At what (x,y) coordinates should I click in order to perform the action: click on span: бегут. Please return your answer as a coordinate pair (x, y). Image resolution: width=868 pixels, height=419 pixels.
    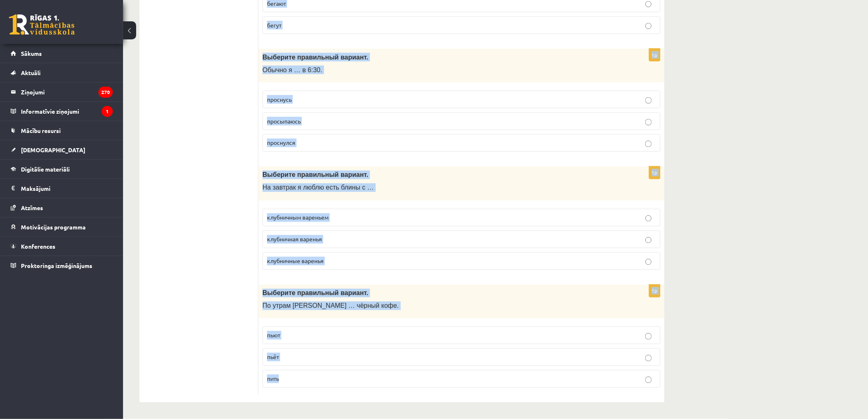
    Looking at the image, I should click on (274, 25).